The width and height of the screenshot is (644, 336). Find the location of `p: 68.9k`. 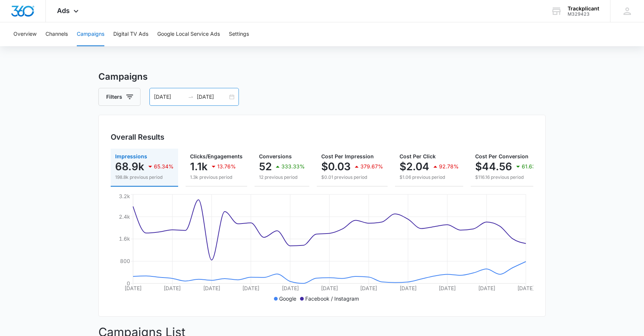

p: 68.9k is located at coordinates (129, 167).